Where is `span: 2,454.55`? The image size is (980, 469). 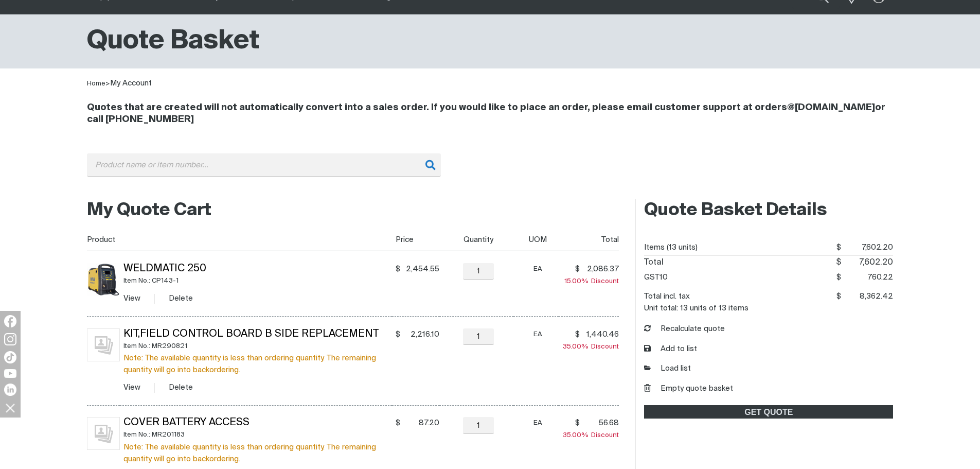
span: 2,454.55 is located at coordinates (422, 270).